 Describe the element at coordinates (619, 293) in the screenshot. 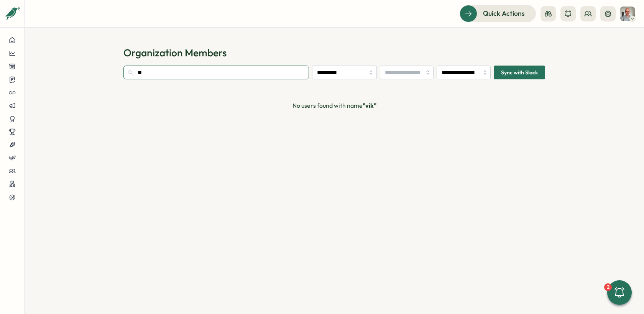

I see `button: 2` at that location.